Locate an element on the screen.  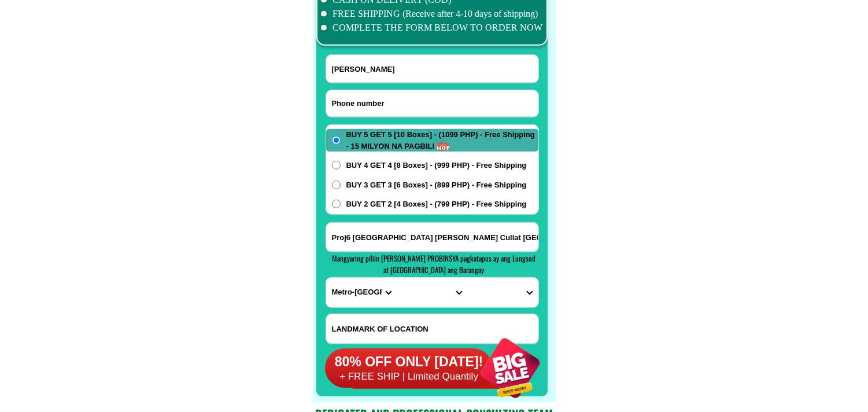
input: BUY 3 GET 3 [6 Boxes] - (899 PHP) - Free Shipping is located at coordinates (336, 184).